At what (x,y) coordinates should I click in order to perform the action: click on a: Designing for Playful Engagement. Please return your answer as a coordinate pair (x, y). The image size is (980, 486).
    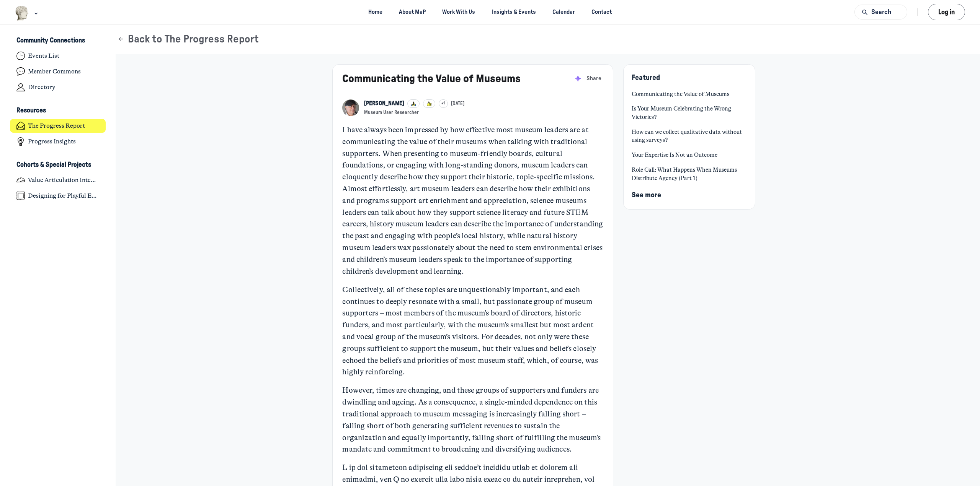
    Looking at the image, I should click on (58, 195).